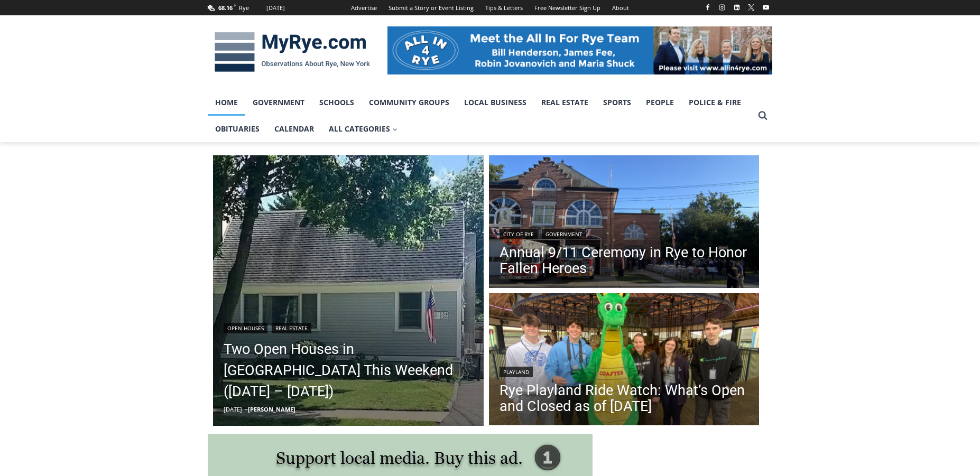 The width and height of the screenshot is (980, 476). I want to click on img: (PHOTO: MyRye.com interns from Rye High School with Coaster the Dragon during a Playland Park med..., so click(624, 361).